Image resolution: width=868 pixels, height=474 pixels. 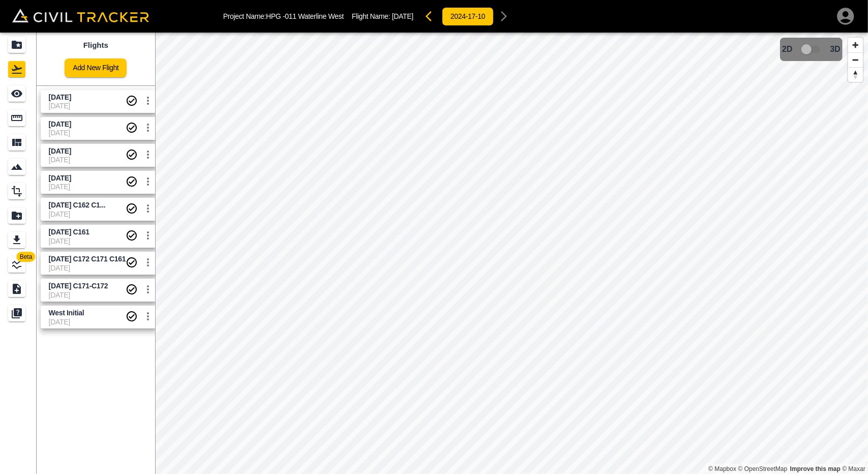 I want to click on p: Project Name: HPG -011 Waterline West, so click(x=283, y=17).